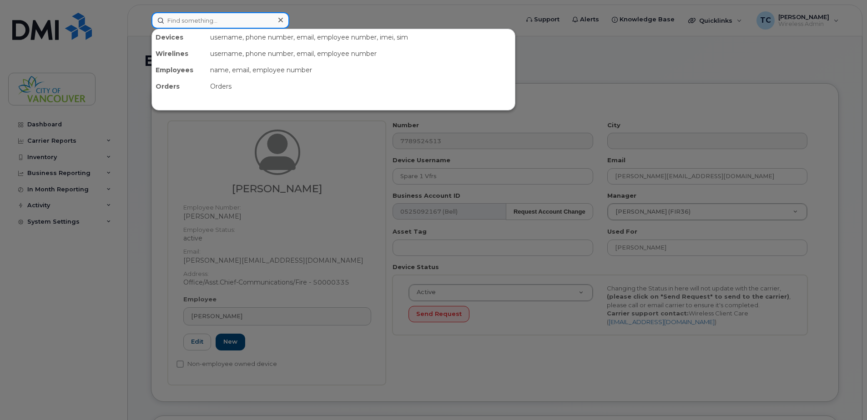 This screenshot has height=420, width=867. What do you see at coordinates (179, 70) in the screenshot?
I see `div: Employees` at bounding box center [179, 70].